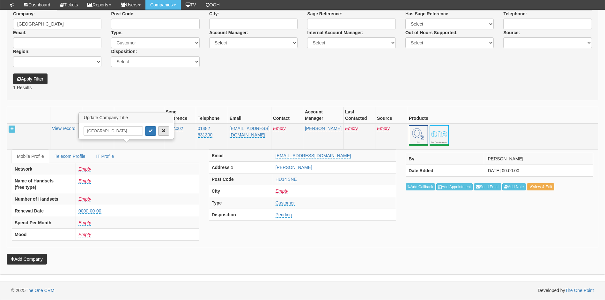 Image resolution: width=605 pixels, height=300 pixels. I want to click on label: Email:, so click(20, 33).